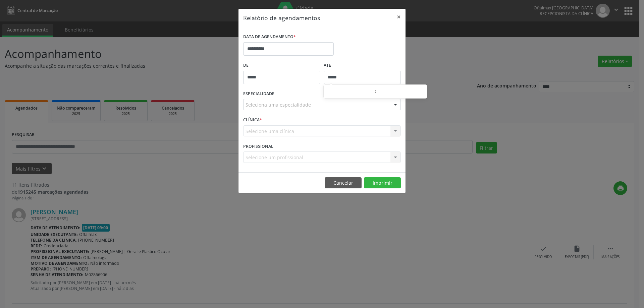  What do you see at coordinates (258, 146) in the screenshot?
I see `label: PROFISSIONAL` at bounding box center [258, 146].